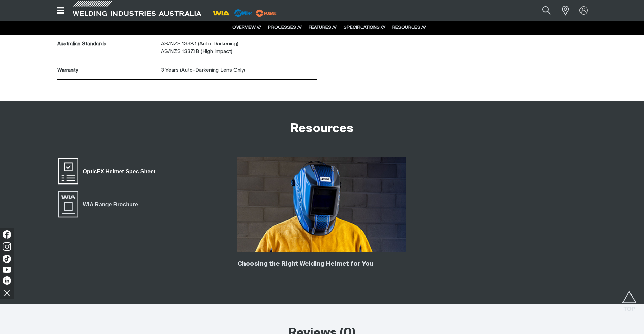 Image resolution: width=644 pixels, height=334 pixels. Describe the element at coordinates (7, 259) in the screenshot. I see `img: TikTok` at that location.